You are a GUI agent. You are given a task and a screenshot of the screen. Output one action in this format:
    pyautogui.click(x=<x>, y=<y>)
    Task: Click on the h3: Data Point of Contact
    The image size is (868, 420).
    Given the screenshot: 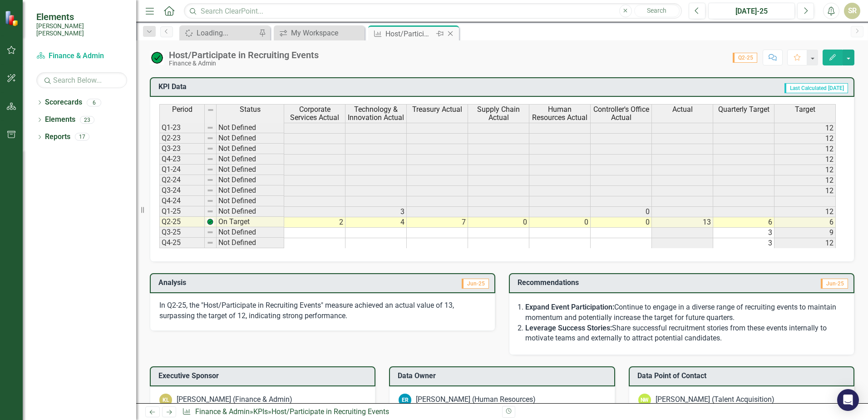 What is the action you would take?
    pyautogui.click(x=742, y=376)
    